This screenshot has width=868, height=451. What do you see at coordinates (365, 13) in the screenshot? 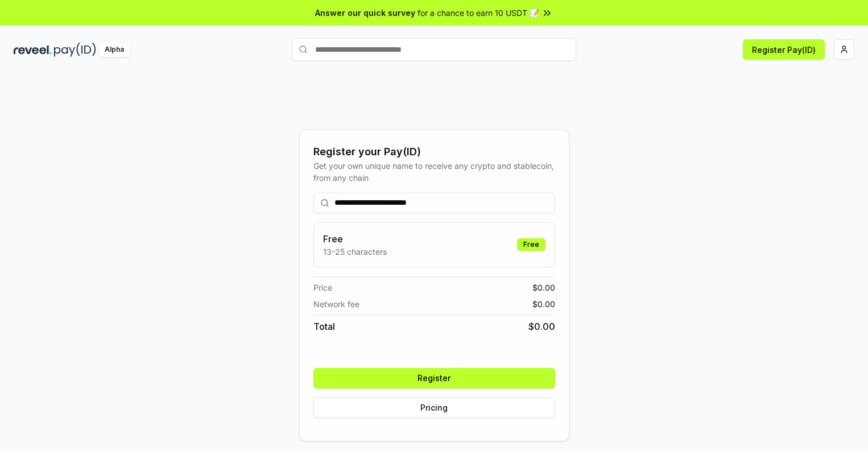
I see `span: Answer our quick survey` at bounding box center [365, 13].